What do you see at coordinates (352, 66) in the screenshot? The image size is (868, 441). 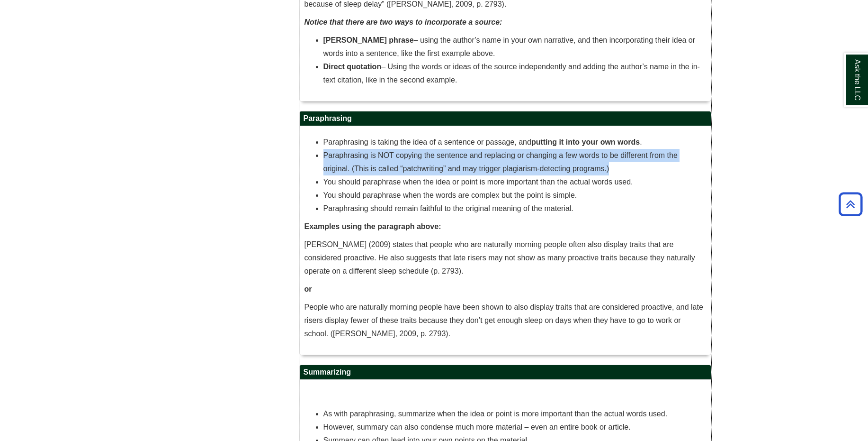 I see `strong: Direct quotation` at bounding box center [352, 66].